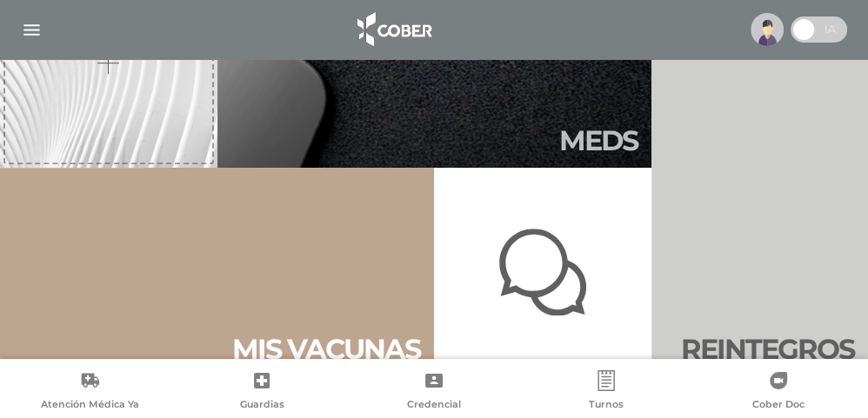 The width and height of the screenshot is (868, 418). What do you see at coordinates (89, 392) in the screenshot?
I see `a: Atención Médica Ya` at bounding box center [89, 392].